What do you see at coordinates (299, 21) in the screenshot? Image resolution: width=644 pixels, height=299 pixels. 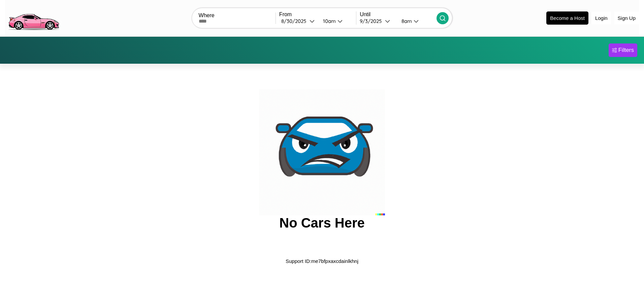 I see `button: 8/30/2025` at bounding box center [299, 21].